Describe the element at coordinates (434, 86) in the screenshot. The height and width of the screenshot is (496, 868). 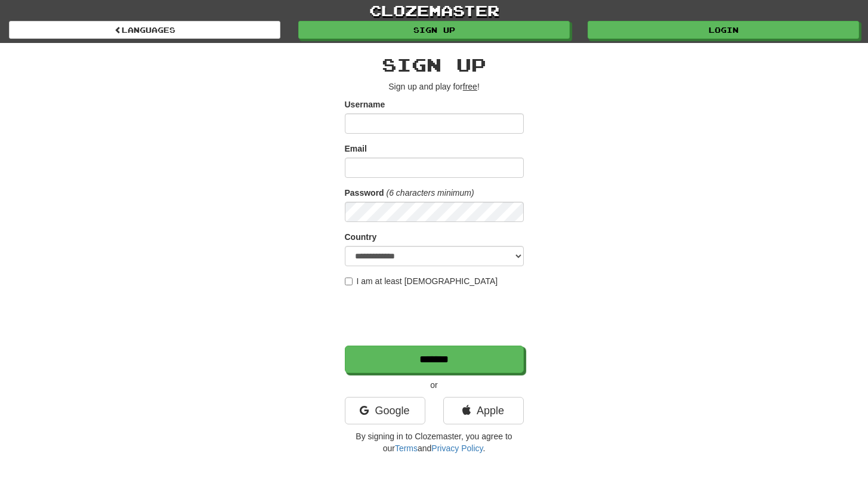
I see `p: Sign up and play for !` at that location.